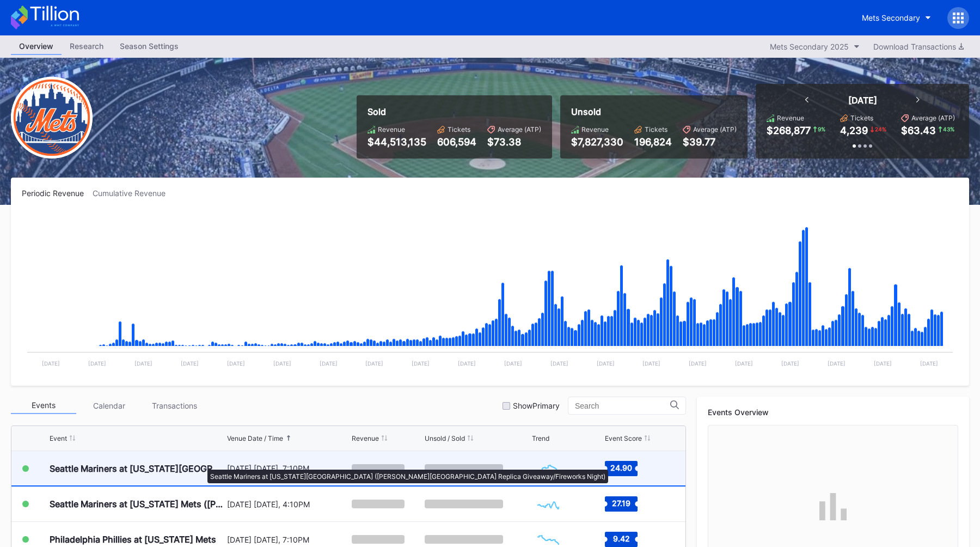 The width and height of the screenshot is (980, 547). Describe the element at coordinates (445, 438) in the screenshot. I see `div: Unsold / Sold` at that location.